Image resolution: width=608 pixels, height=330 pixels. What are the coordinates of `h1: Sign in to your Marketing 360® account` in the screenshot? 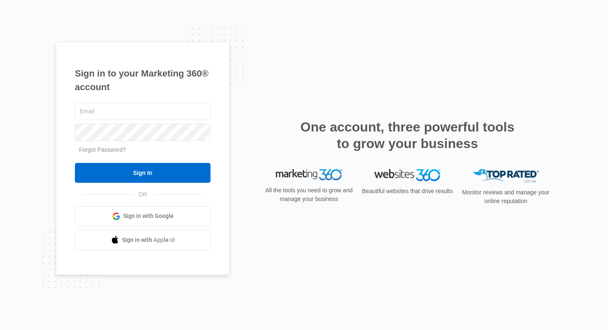 It's located at (143, 80).